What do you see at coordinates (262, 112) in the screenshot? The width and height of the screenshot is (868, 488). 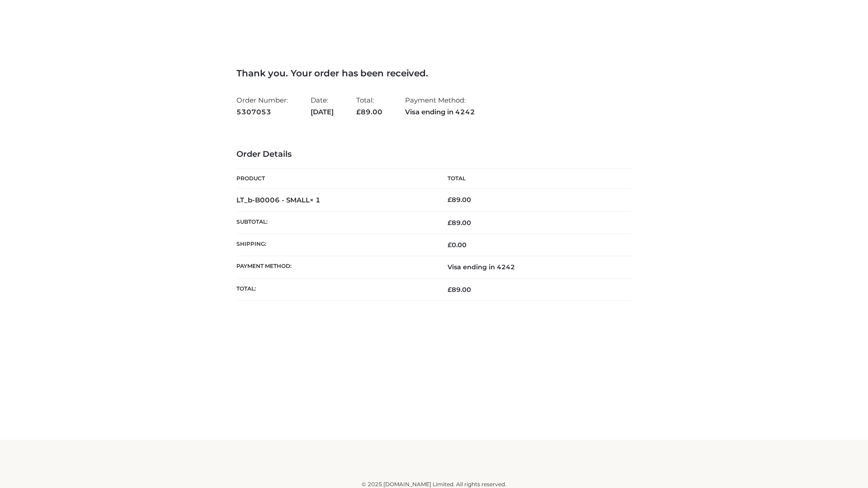 I see `strong: 5307053` at bounding box center [262, 112].